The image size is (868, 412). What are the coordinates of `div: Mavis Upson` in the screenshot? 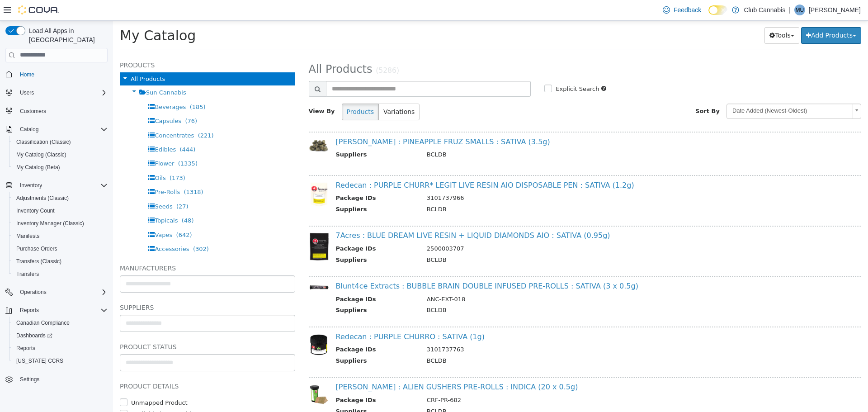 It's located at (800, 10).